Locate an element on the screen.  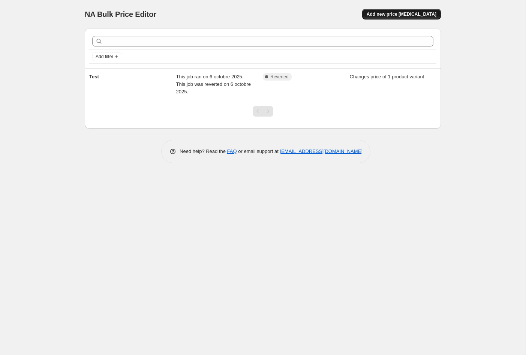
span: or email support at is located at coordinates (258, 151).